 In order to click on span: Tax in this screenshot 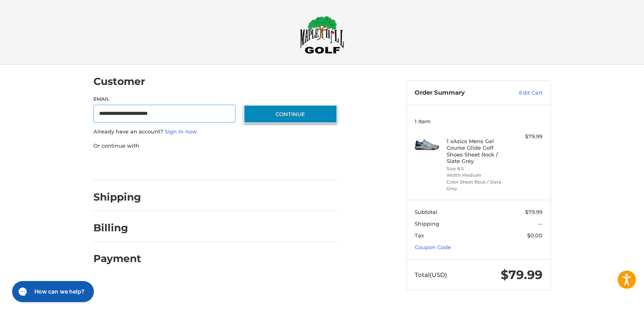, I will do `click(419, 235)`.